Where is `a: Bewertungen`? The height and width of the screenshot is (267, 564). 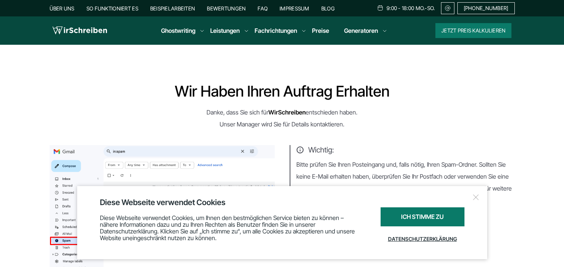 a: Bewertungen is located at coordinates (226, 8).